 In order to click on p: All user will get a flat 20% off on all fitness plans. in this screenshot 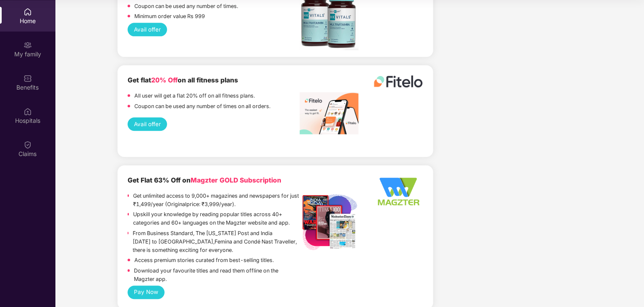, I will do `click(194, 96)`.